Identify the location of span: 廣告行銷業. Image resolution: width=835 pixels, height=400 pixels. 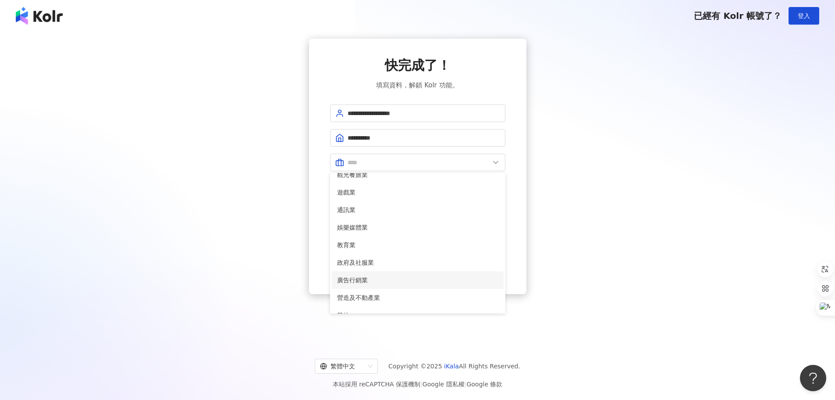
(418, 280).